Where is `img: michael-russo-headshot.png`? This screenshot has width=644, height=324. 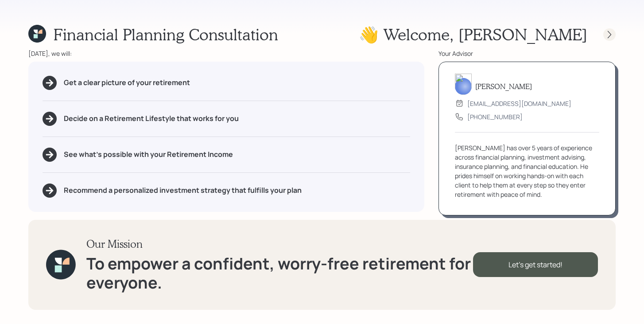
img: michael-russo-headshot.png is located at coordinates (464, 84).